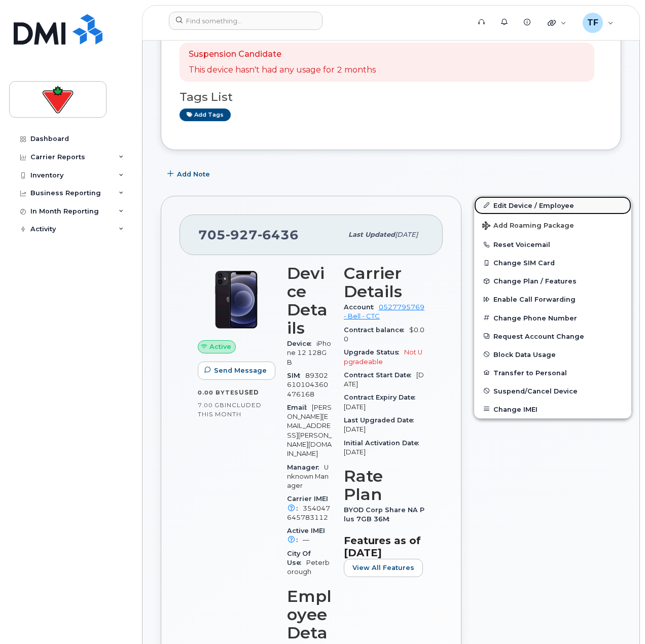 This screenshot has width=645, height=644. What do you see at coordinates (553, 263) in the screenshot?
I see `button: Change SIM Card` at bounding box center [553, 263].